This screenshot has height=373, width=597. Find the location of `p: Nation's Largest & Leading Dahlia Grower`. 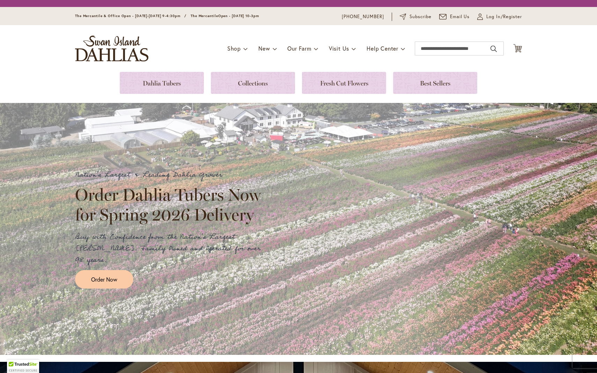

p: Nation's Largest & Leading Dahlia Grower is located at coordinates (171, 175).